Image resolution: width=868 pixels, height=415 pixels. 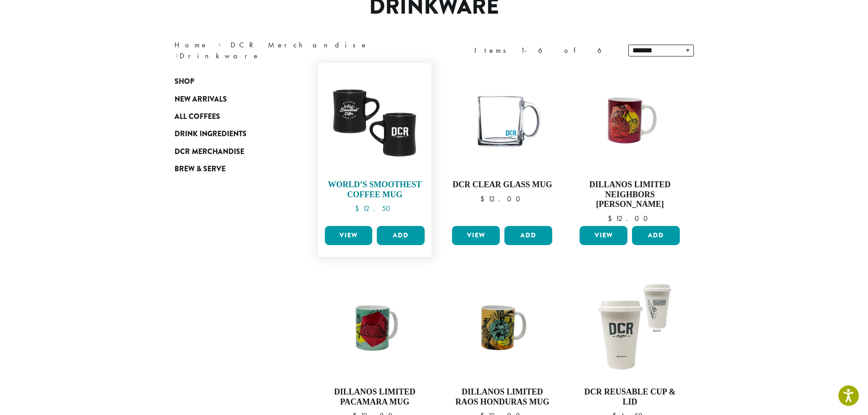 What do you see at coordinates (502, 120) in the screenshot?
I see `img: Libbey-Glass-DCR-Mug-e1698434528788.png` at bounding box center [502, 120].